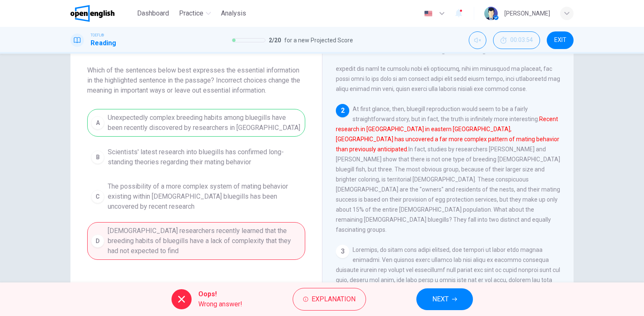 Image resolution: width=644 pixels, height=316 pixels. Describe the element at coordinates (343, 252) in the screenshot. I see `div: 3` at that location.